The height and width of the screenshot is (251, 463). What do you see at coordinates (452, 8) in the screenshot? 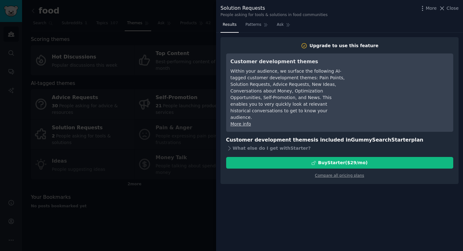
I see `span: Close` at bounding box center [452, 8].